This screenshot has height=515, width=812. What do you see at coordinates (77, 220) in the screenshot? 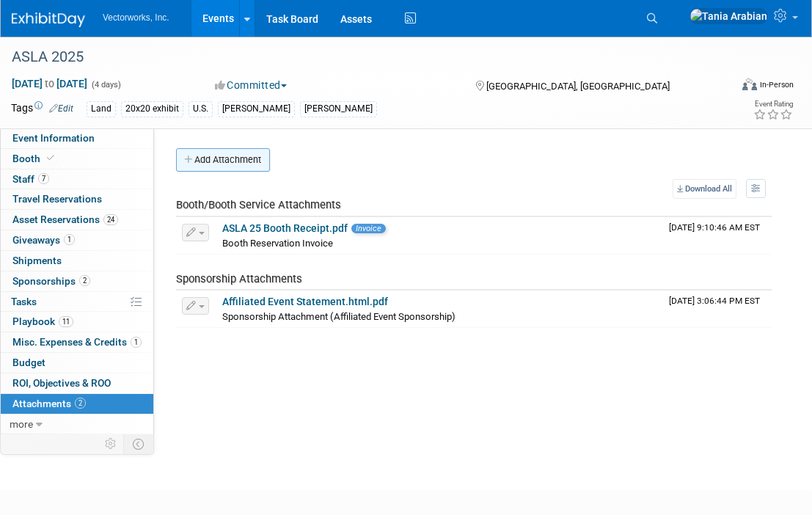
I see `a: Asset Reservations24` at bounding box center [77, 220].